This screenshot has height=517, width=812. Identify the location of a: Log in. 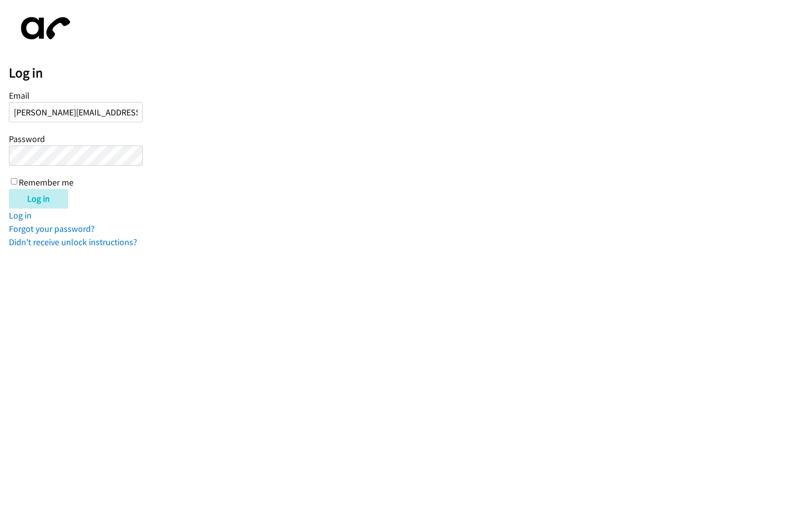
(20, 215).